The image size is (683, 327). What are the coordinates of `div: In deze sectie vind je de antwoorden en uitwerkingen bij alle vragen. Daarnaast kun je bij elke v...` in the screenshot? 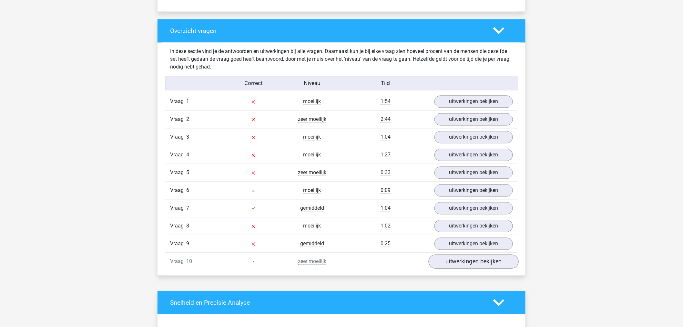 It's located at (342, 59).